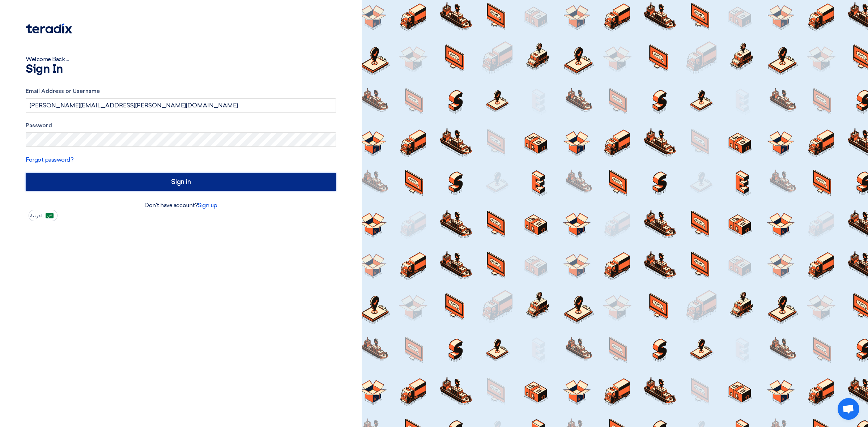 This screenshot has width=868, height=427. I want to click on img: Teradix logo, so click(49, 28).